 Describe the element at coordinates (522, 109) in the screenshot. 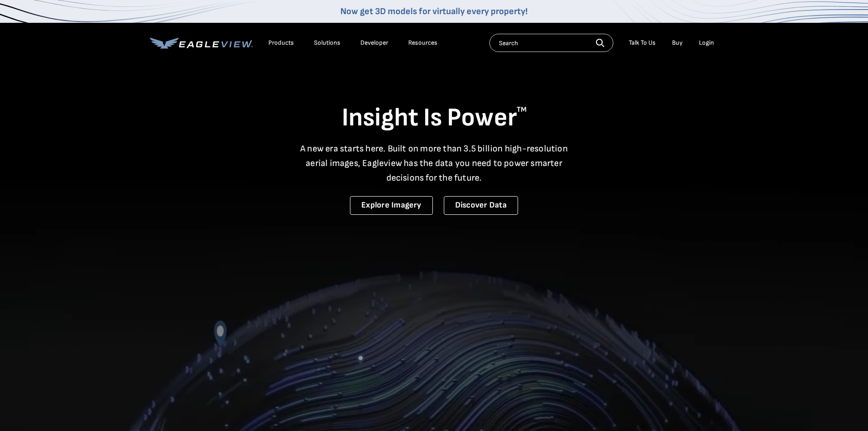

I see `sup: TM` at that location.